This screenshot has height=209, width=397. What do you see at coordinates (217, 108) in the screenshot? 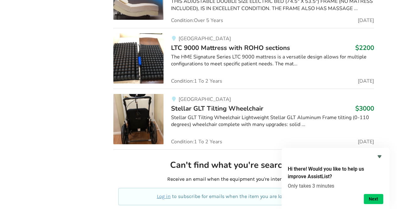
I see `span: Stellar GLT Tilting Wheelchair` at bounding box center [217, 108].